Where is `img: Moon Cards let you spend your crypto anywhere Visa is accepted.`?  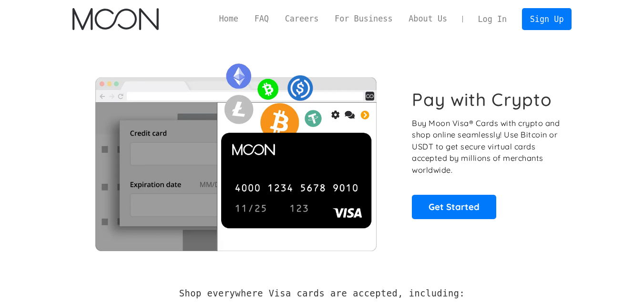 img: Moon Cards let you spend your crypto anywhere Visa is accepted. is located at coordinates (236, 154).